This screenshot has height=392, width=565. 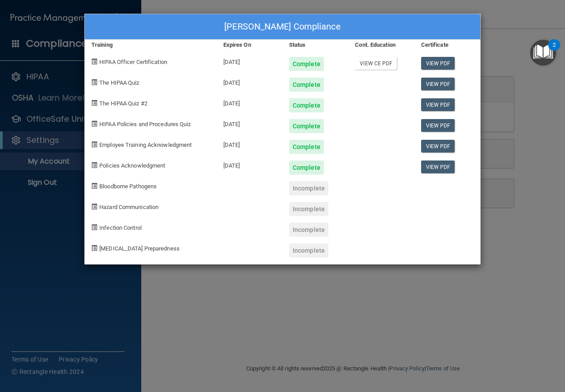 What do you see at coordinates (376, 63) in the screenshot?
I see `a: View CE PDF` at bounding box center [376, 63].